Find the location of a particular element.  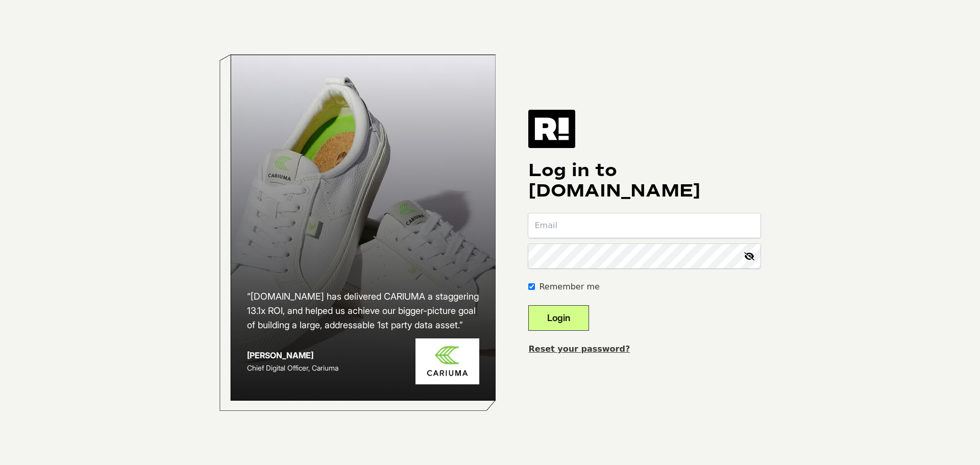

input: Email is located at coordinates (644, 225).